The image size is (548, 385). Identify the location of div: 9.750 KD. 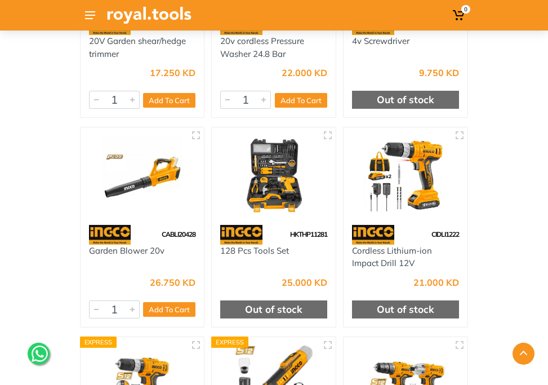
(439, 73).